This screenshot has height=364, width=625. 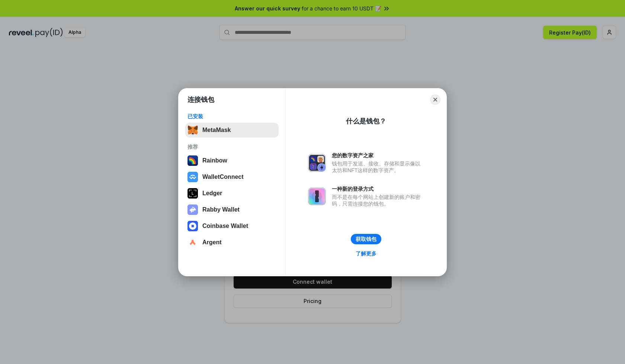 What do you see at coordinates (378, 167) in the screenshot?
I see `div: 钱包用于发送、接收、存储和显示像以太坊和NFT这样的数字资产。` at bounding box center [378, 167].